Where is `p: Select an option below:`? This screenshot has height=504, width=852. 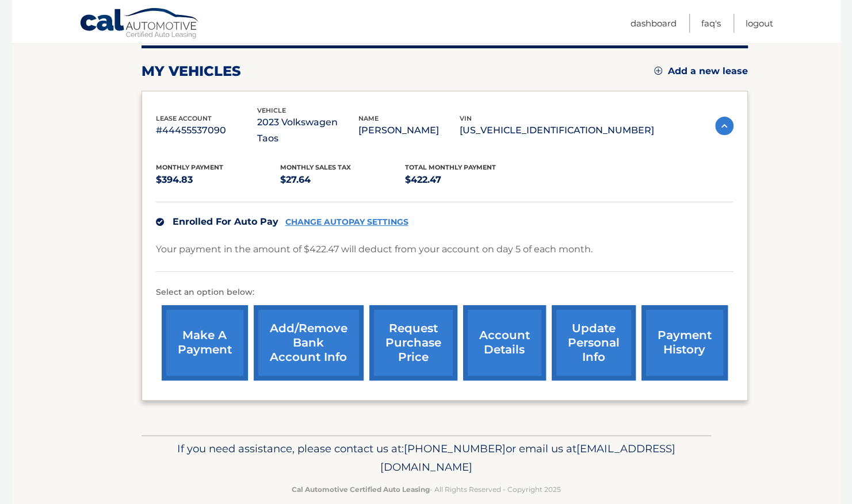 p: Select an option below: is located at coordinates (444, 293).